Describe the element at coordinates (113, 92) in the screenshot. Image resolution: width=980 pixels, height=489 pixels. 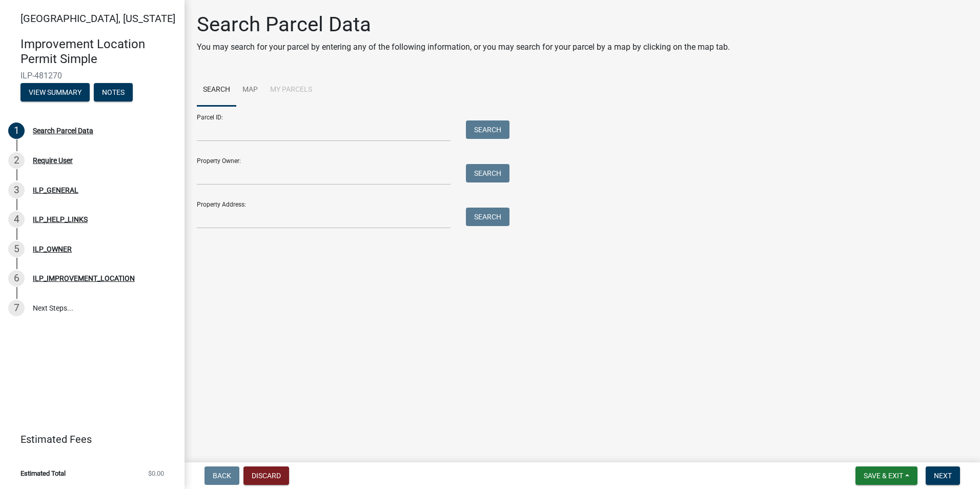
I see `button: Notes` at that location.